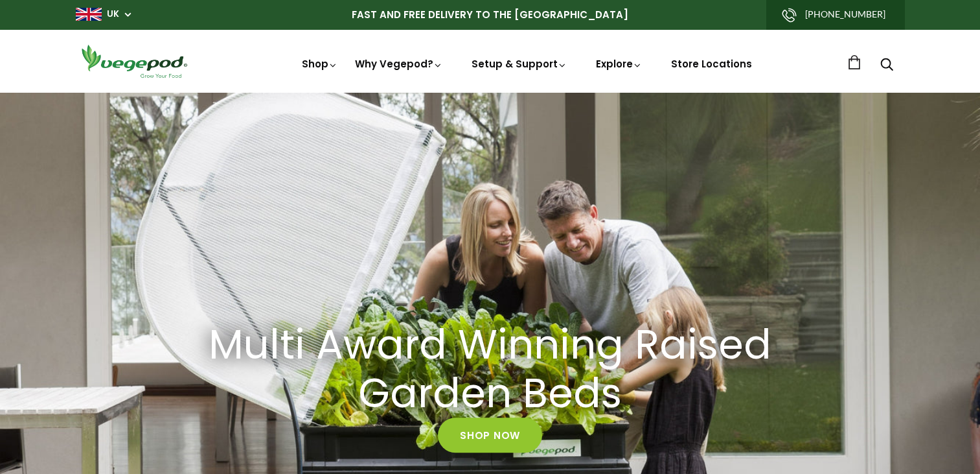 The height and width of the screenshot is (474, 980). What do you see at coordinates (490, 370) in the screenshot?
I see `a: Multi Award Winning Raised Garden Beds` at bounding box center [490, 370].